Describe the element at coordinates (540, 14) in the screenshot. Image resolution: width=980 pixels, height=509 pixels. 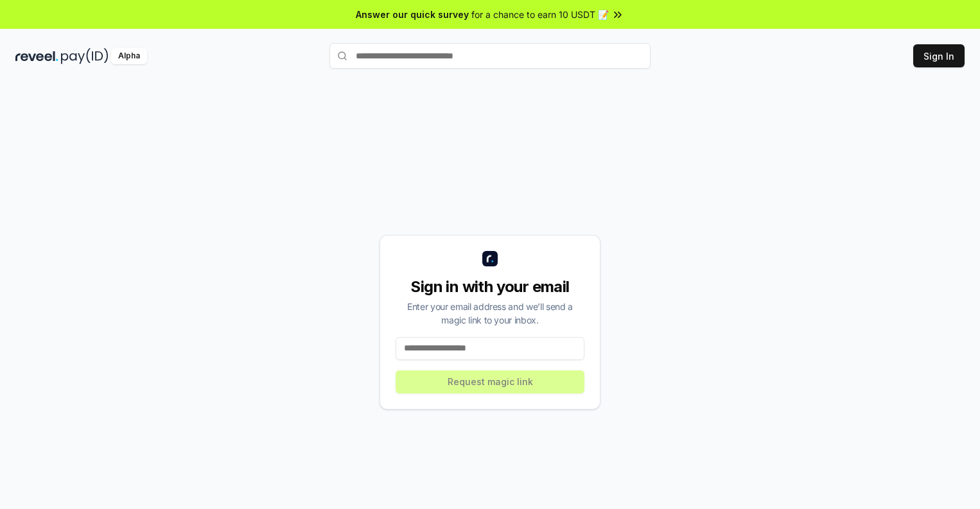
I see `span: for a chance to earn 10 USDT 📝` at that location.